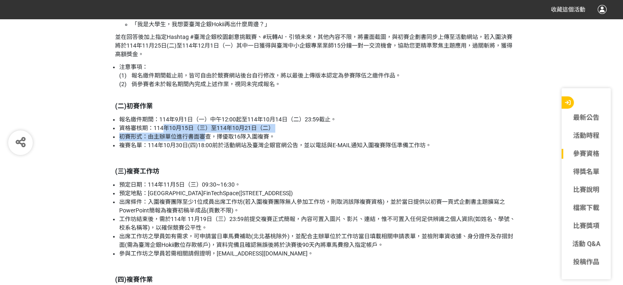 The width and height of the screenshot is (623, 285). What do you see at coordinates (586, 154) in the screenshot?
I see `a: 參賽資格` at bounding box center [586, 154].